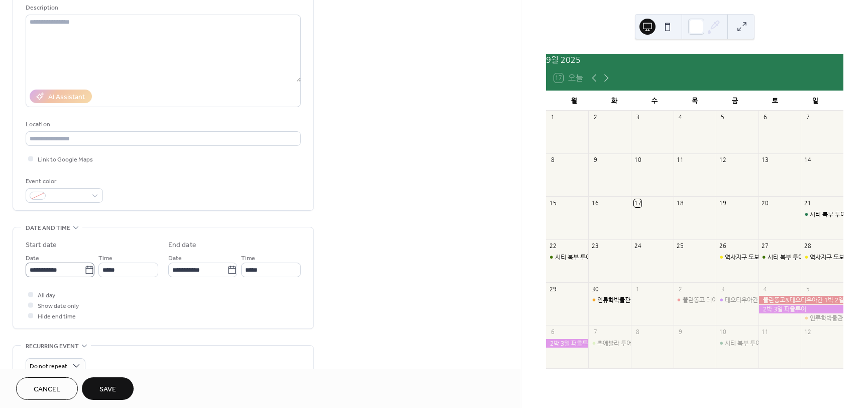  What do you see at coordinates (47, 389) in the screenshot?
I see `span: Cancel` at bounding box center [47, 389].